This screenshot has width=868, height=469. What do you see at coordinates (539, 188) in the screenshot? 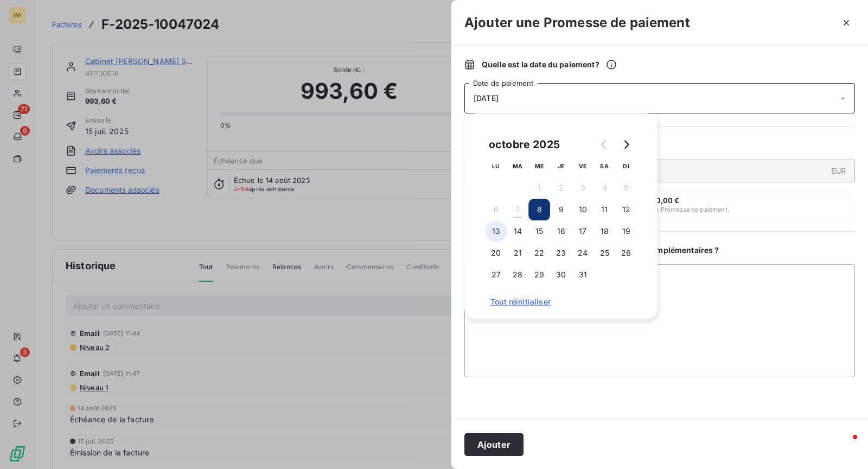
I see `button: 1` at bounding box center [539, 188].